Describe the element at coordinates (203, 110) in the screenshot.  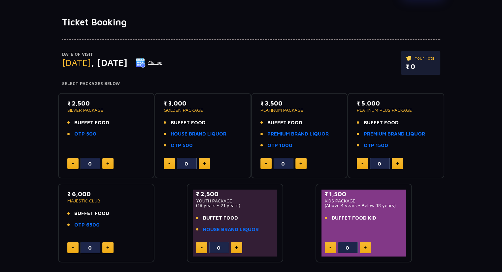
I see `p: GOLDEN PACKAGE` at that location.